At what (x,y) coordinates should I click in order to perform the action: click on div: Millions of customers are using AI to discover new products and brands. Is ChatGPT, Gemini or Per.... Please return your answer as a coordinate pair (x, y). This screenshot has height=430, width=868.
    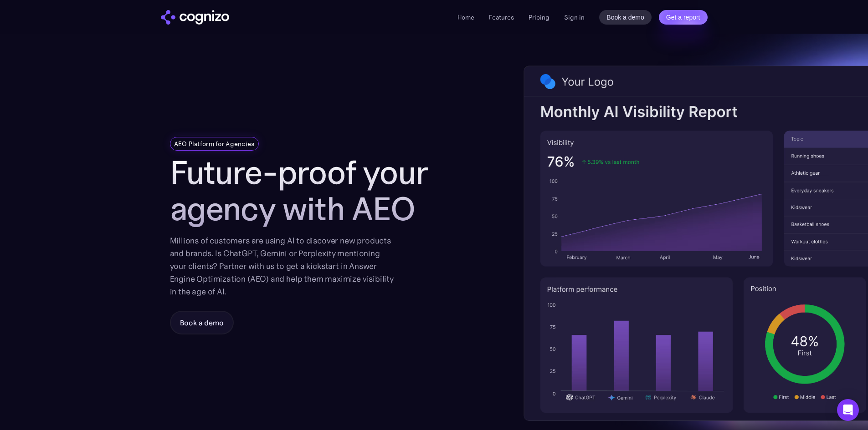
    Looking at the image, I should click on (282, 266).